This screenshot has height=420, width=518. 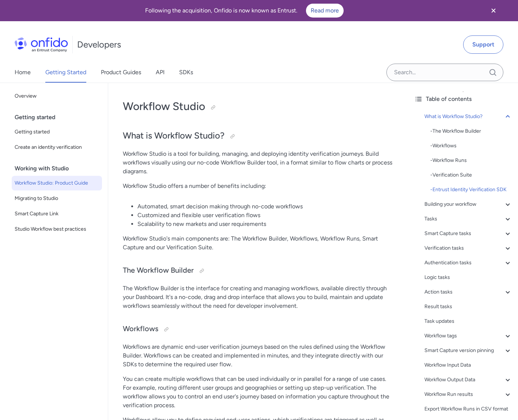 I want to click on div: - Workflows, so click(x=471, y=146).